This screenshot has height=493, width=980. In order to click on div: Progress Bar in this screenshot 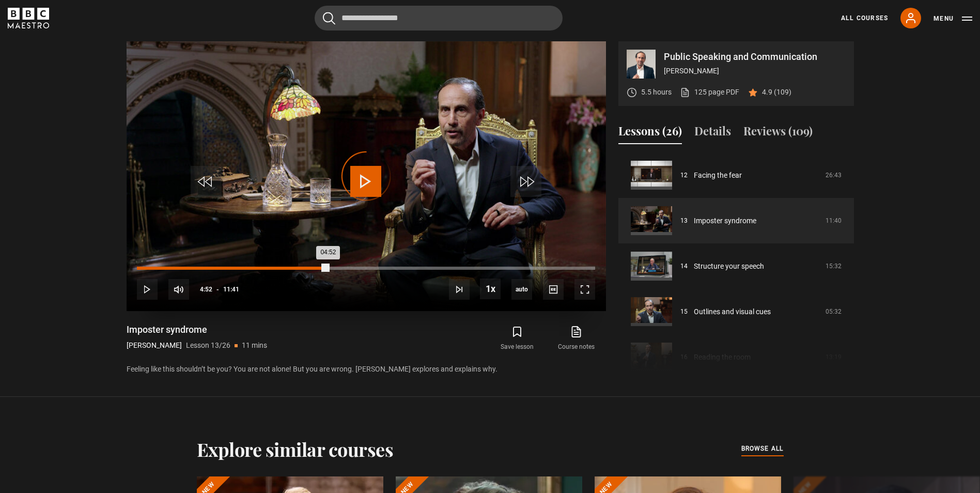, I will do `click(366, 268)`.